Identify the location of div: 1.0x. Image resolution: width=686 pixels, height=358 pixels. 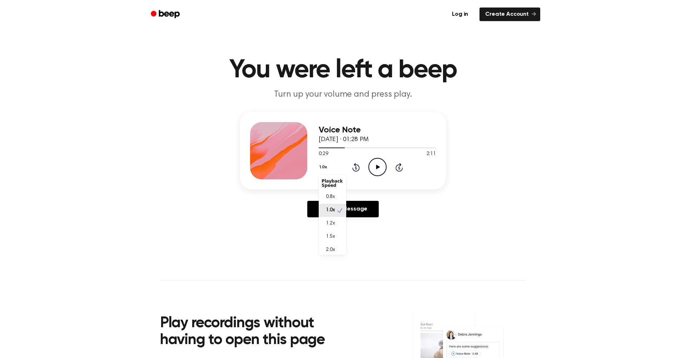
(332, 215).